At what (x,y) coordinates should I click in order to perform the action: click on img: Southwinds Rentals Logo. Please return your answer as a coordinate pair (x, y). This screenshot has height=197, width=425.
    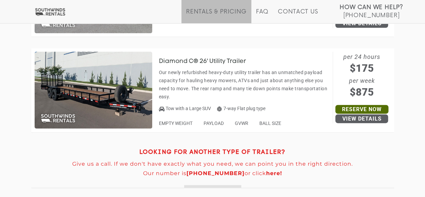
    Looking at the image, I should click on (50, 12).